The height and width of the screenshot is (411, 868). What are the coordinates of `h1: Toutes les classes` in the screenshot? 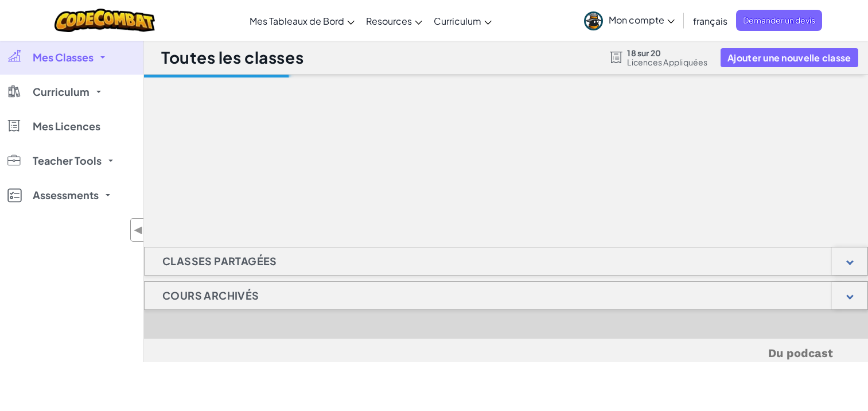 It's located at (232, 57).